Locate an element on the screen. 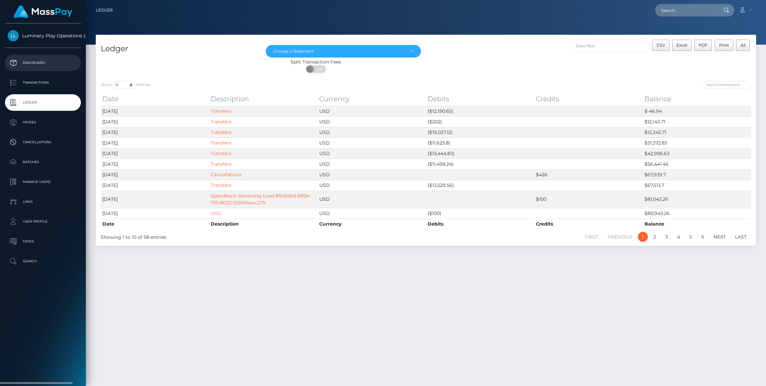 The image size is (766, 386). a: 3 is located at coordinates (667, 237).